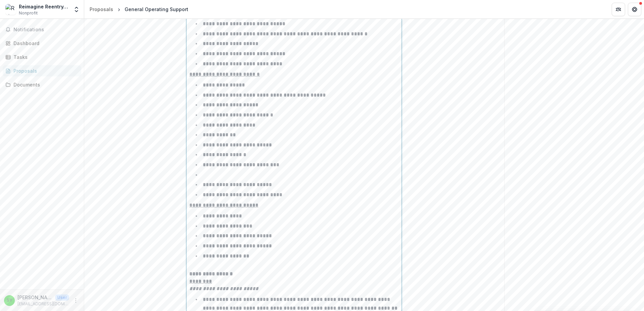  What do you see at coordinates (156, 9) in the screenshot?
I see `div: General Operating Support` at bounding box center [156, 9].